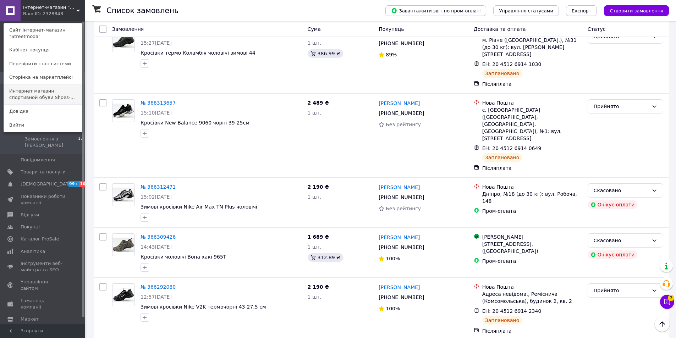 The image size is (676, 338). What do you see at coordinates (633, 10) in the screenshot?
I see `a: Створити замовлення` at bounding box center [633, 10].